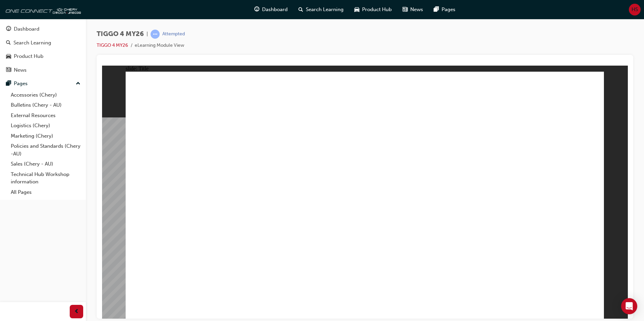 This screenshot has height=321, width=644. What do you see at coordinates (120, 34) in the screenshot?
I see `span: TIGGO 4 MY26` at bounding box center [120, 34].